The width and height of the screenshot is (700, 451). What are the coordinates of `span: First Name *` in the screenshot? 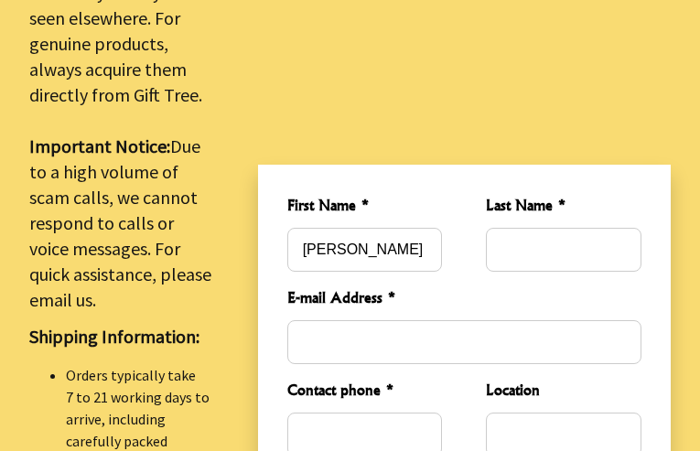 It's located at (365, 207).